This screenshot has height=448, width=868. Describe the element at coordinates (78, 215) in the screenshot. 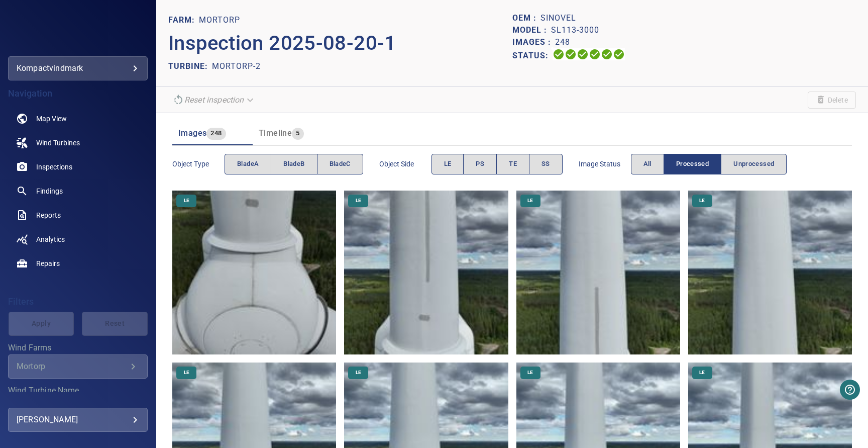

I see `a: reports noActive` at that location.